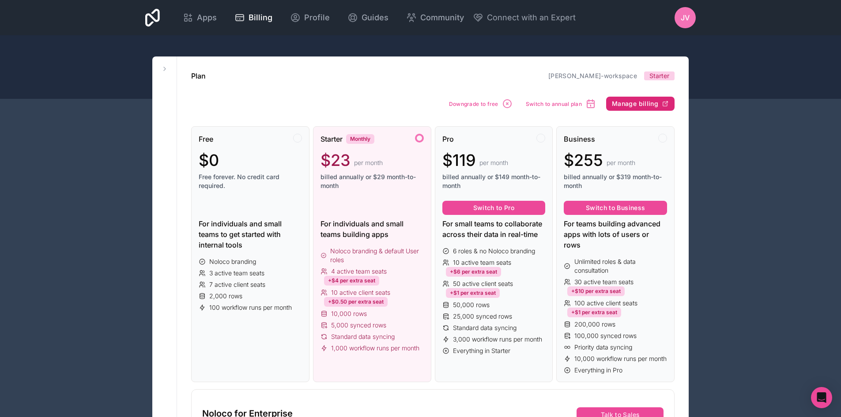  What do you see at coordinates (237, 273) in the screenshot?
I see `span: 3 active team seats` at bounding box center [237, 273].